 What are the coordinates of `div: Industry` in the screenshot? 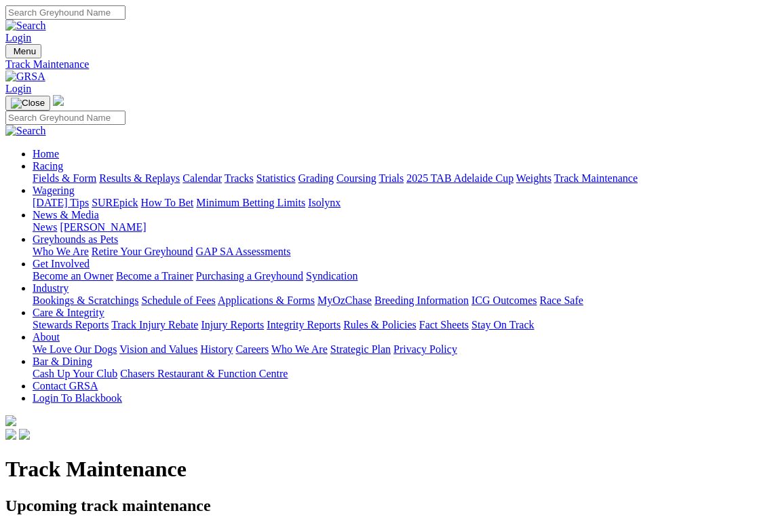 It's located at (400, 301).